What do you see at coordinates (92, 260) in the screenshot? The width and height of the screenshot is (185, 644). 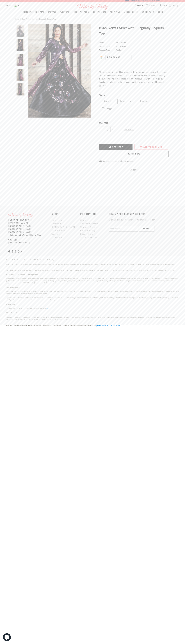 I see `h2: Dress with Confidence: Personalized & Safe with Mehr By Pretty` at bounding box center [92, 260].